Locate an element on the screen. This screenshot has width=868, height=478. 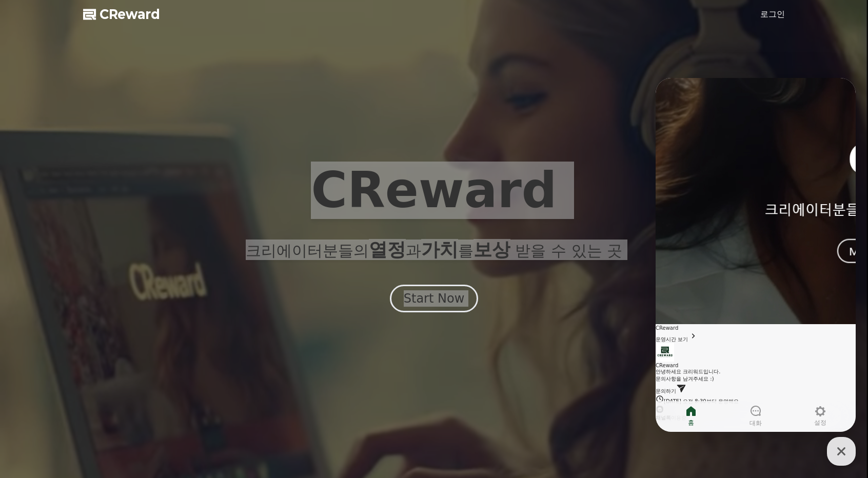
div: Start Now is located at coordinates (434, 298).